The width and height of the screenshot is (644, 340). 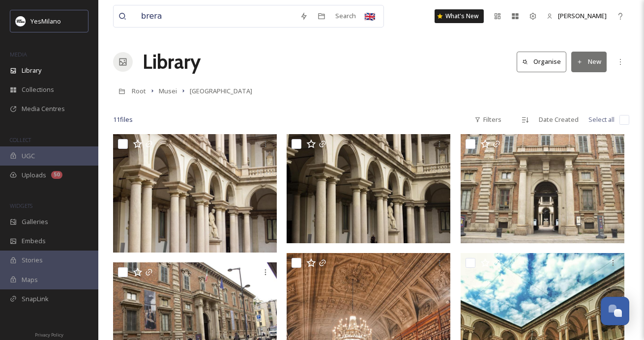 What do you see at coordinates (542, 189) in the screenshot?
I see `img: _MG_7720.jpg` at bounding box center [542, 189].